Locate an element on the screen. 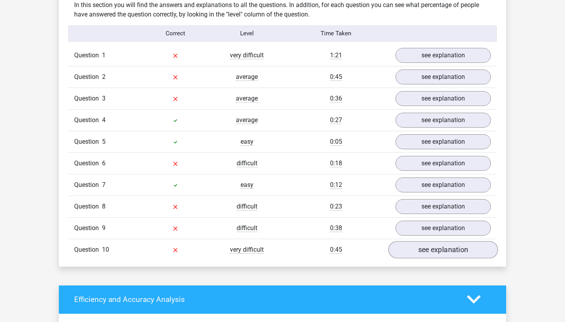 This screenshot has width=565, height=322. span: 9 is located at coordinates (104, 228).